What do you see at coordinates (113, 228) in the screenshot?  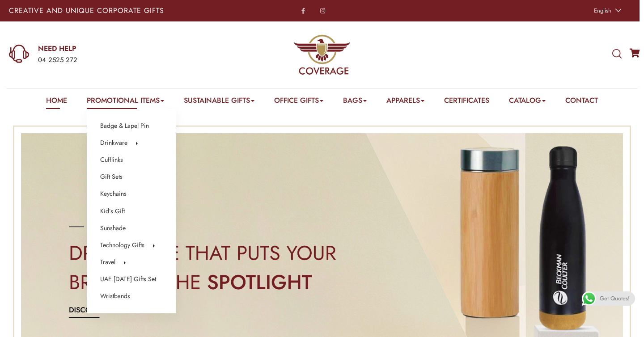 I see `a: Sunshade` at bounding box center [113, 228].